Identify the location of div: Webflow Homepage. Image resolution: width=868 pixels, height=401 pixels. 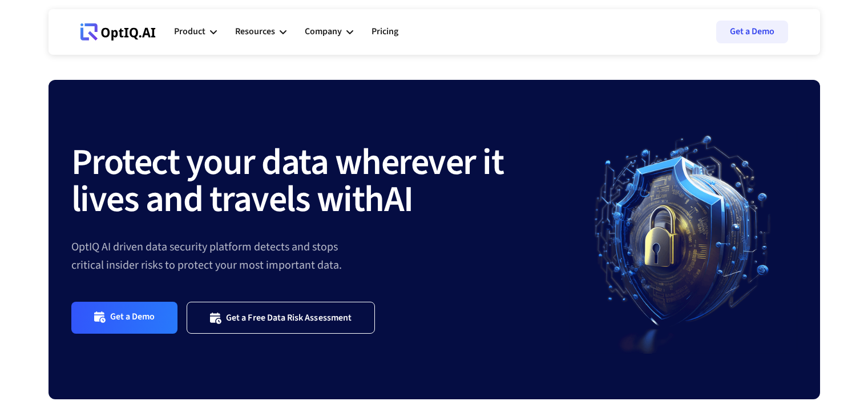
(81, 40).